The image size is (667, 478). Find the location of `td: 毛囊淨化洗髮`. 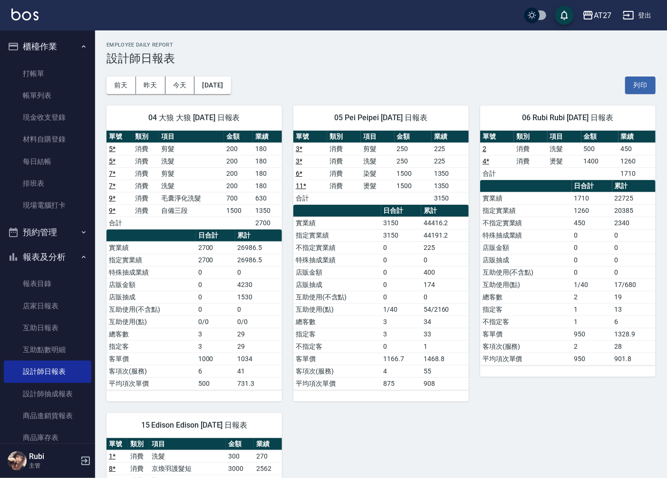

td: 毛囊淨化洗髮 is located at coordinates (192, 198).